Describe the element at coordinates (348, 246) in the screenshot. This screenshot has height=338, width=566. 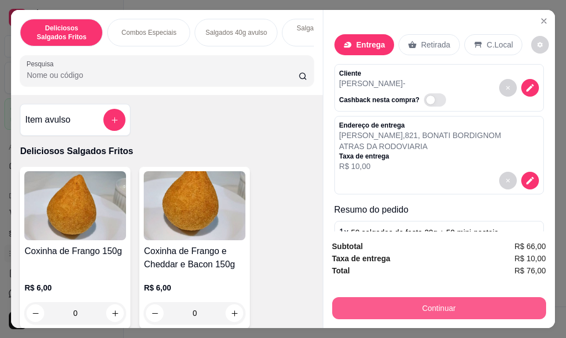
I see `strong: Subtotal` at that location.